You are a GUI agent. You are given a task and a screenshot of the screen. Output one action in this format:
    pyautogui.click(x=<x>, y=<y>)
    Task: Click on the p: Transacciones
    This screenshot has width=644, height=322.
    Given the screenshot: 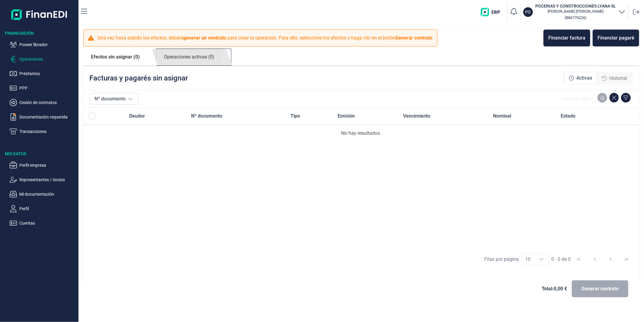 What is the action you would take?
    pyautogui.click(x=47, y=132)
    